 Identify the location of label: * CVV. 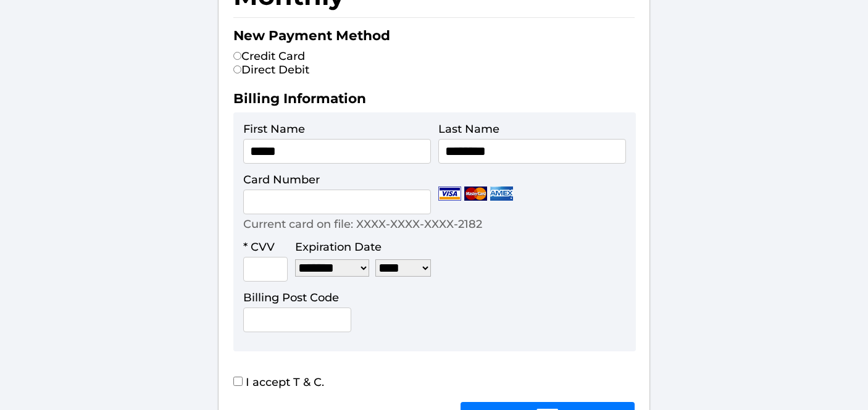
(258, 247).